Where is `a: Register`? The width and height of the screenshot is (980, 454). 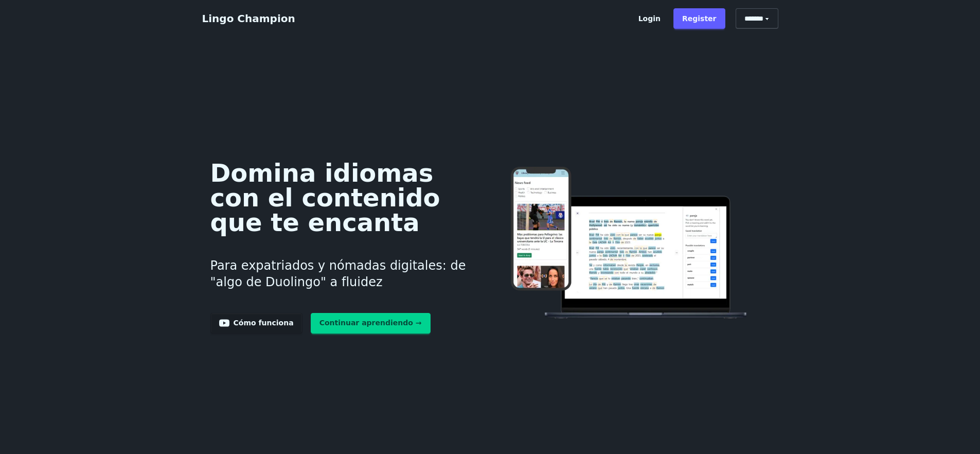
a: Register is located at coordinates (699, 18).